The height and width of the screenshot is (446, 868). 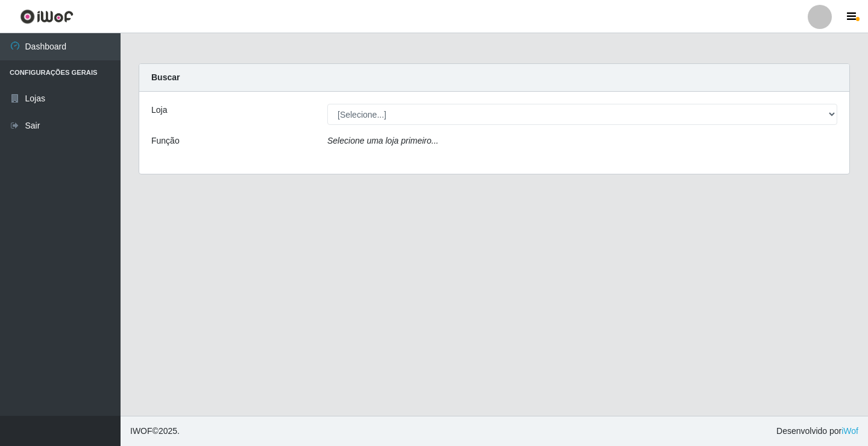 I want to click on span: © 2025 ., so click(x=155, y=431).